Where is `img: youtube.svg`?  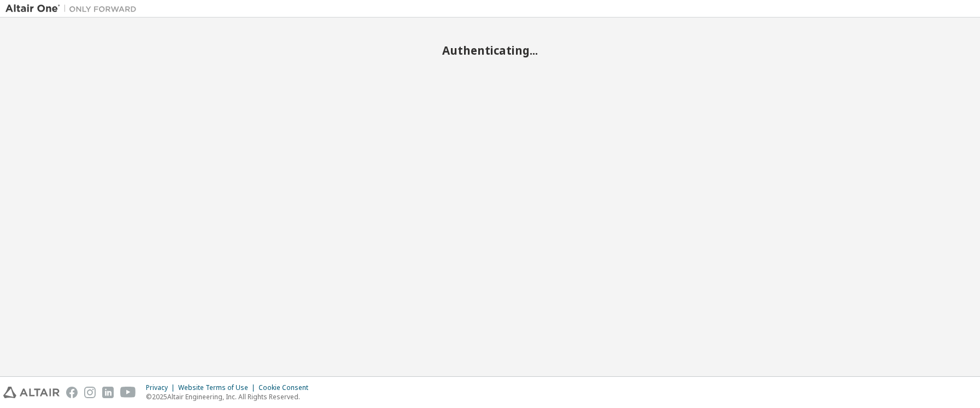 img: youtube.svg is located at coordinates (127, 392).